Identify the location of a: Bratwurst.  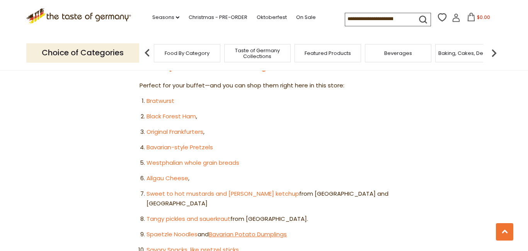
(160, 100).